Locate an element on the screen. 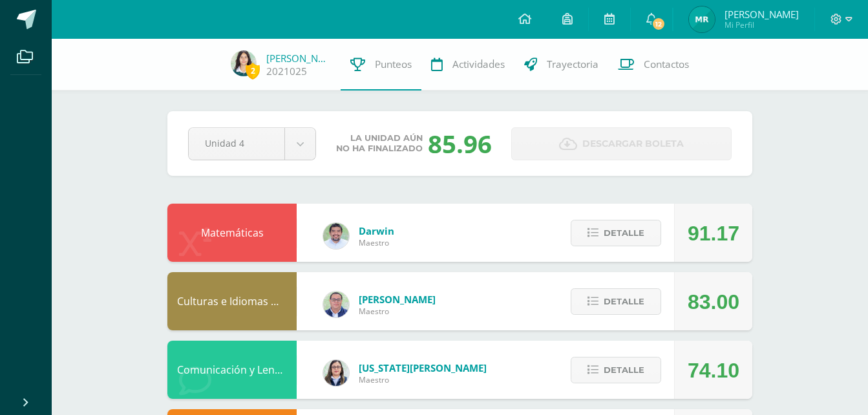 The width and height of the screenshot is (868, 415). span: Descargar boleta is located at coordinates (632, 144).